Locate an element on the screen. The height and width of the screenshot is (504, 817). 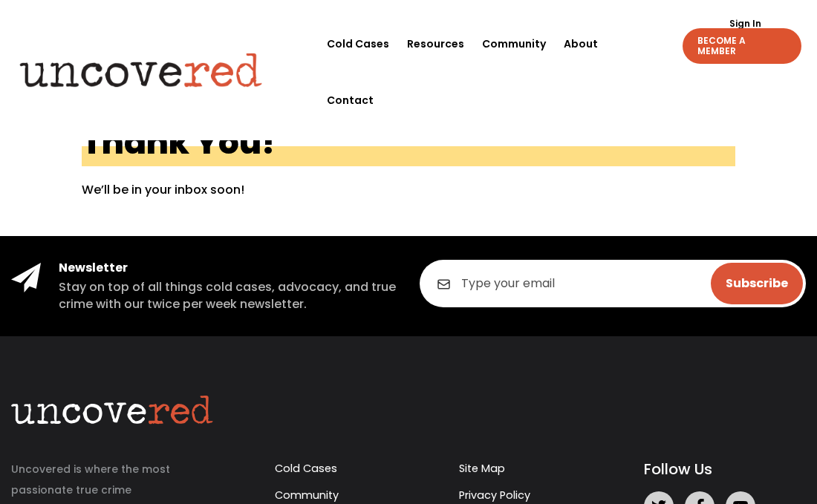
h4: Newsletter is located at coordinates (228, 268).